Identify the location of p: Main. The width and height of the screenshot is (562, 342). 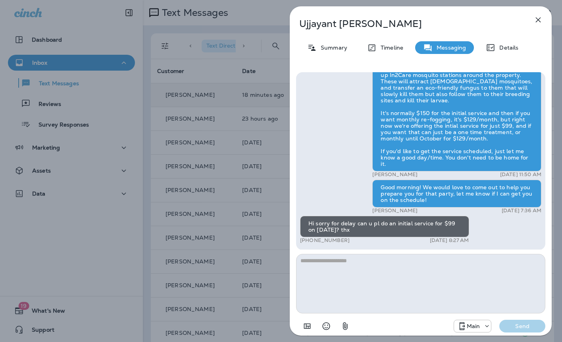
(474, 327).